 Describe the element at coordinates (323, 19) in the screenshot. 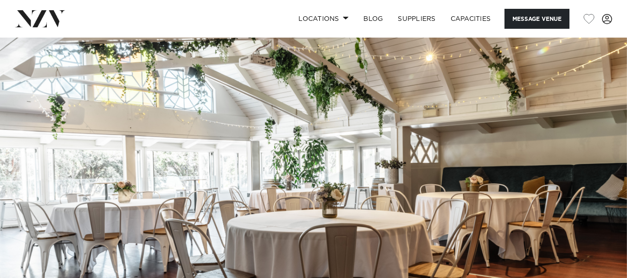

I see `a: Locations` at that location.